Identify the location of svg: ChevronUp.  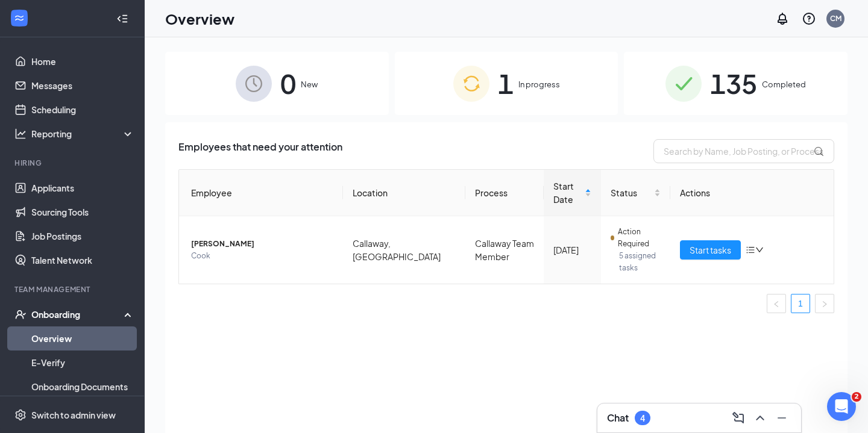
(760, 419).